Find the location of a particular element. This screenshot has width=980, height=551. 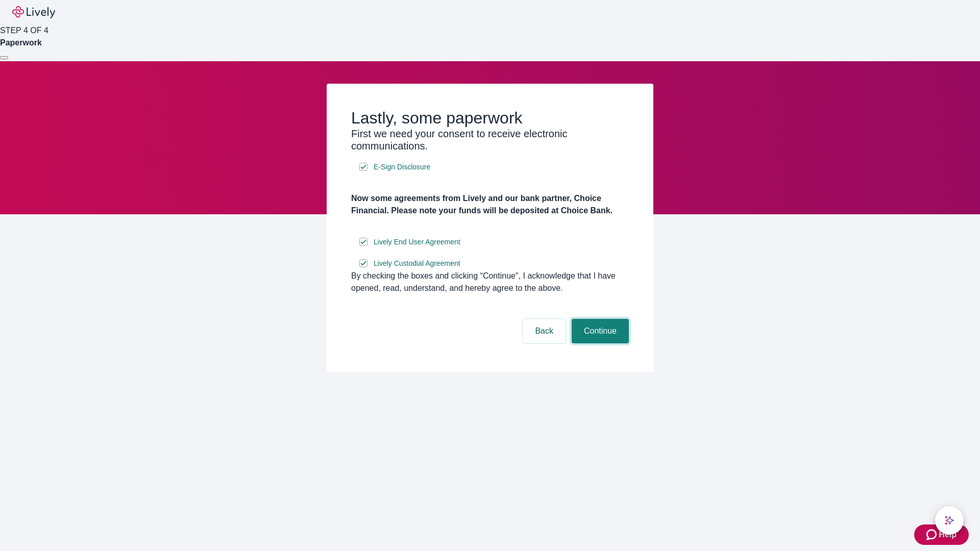

h3: First we need your consent to receive electronic communications. is located at coordinates (490, 140).